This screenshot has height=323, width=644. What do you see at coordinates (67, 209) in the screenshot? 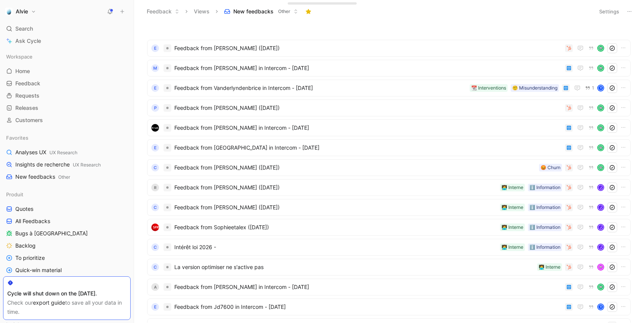
I see `a: Quotes` at bounding box center [67, 209].